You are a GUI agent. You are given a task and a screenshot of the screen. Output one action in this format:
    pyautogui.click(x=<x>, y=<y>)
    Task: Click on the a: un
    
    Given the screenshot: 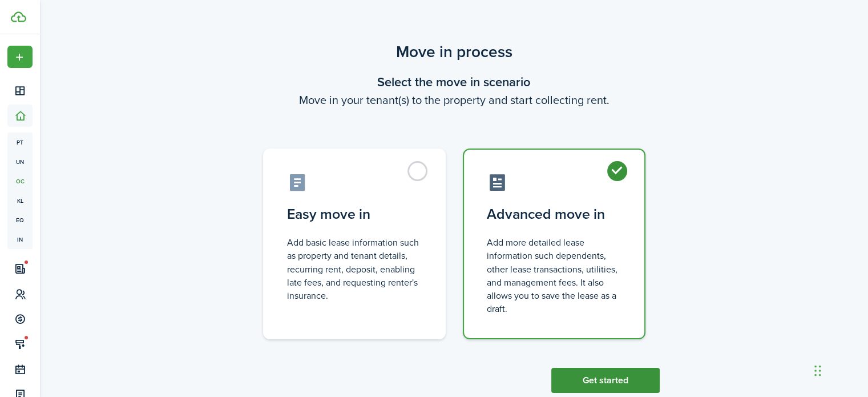 What is the action you would take?
    pyautogui.click(x=20, y=162)
    